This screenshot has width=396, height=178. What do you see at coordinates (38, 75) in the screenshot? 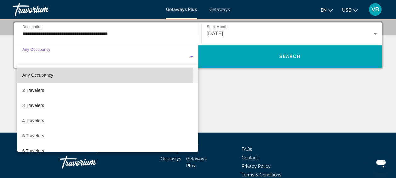
I see `span: Any Occupancy` at bounding box center [38, 75].